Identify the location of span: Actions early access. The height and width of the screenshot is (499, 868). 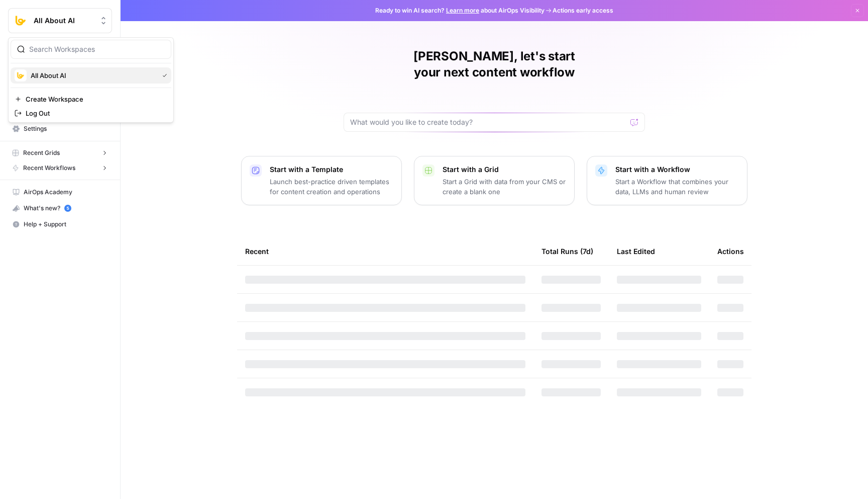
(583, 11).